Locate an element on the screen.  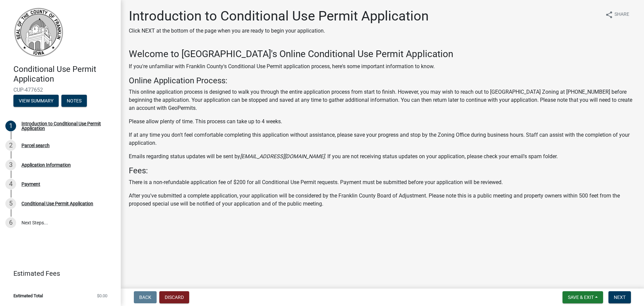
h1: Introduction to Conditional Use Permit Application is located at coordinates (279, 16).